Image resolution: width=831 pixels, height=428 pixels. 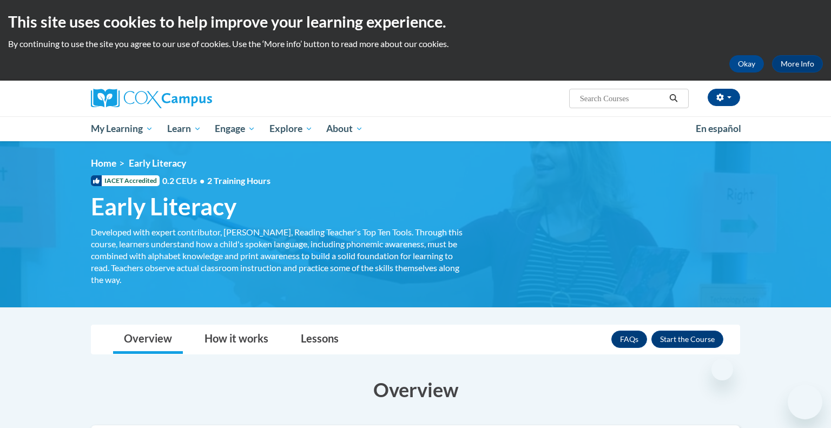 I want to click on span: IACET Accredited, so click(x=125, y=181).